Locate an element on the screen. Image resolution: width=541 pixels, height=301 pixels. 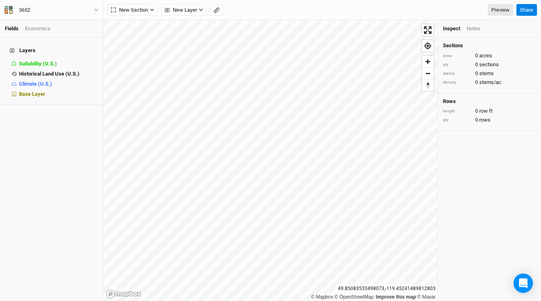
button: Shortcut: M is located at coordinates (216, 10).